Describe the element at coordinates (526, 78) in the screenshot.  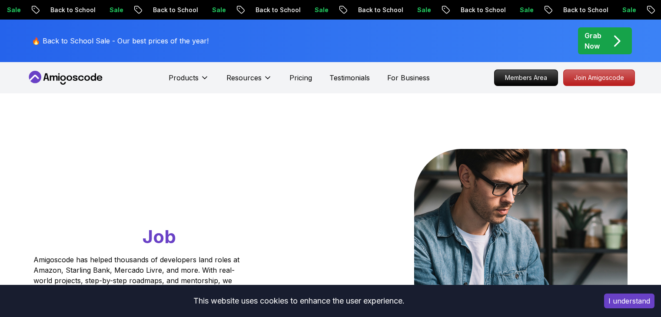
I see `a: Members Area` at that location.